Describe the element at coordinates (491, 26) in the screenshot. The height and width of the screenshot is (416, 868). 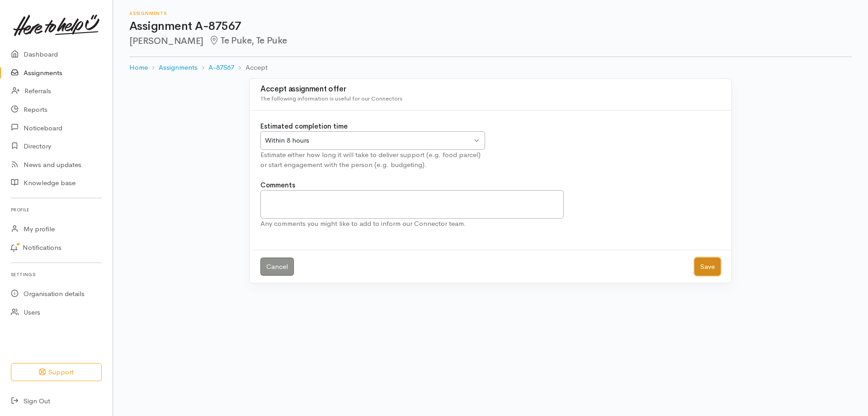
I see `h1: Assignment A-87567` at that location.